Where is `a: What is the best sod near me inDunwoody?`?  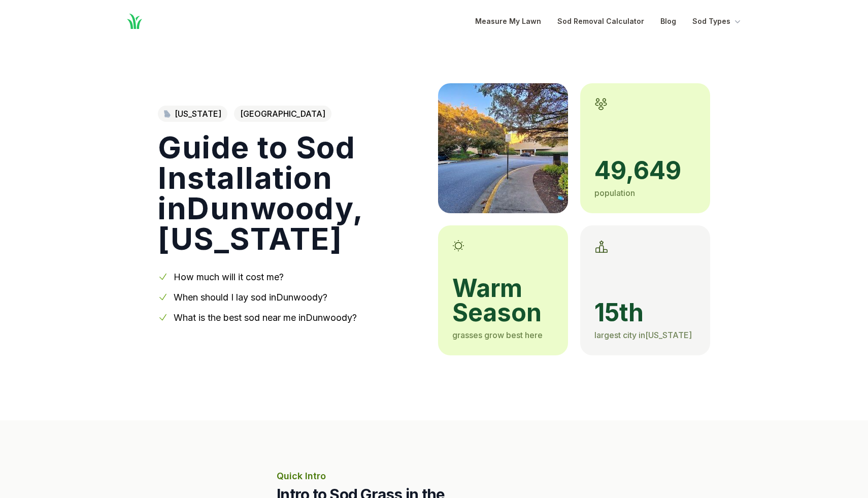
a: What is the best sod near me inDunwoody? is located at coordinates (265, 317).